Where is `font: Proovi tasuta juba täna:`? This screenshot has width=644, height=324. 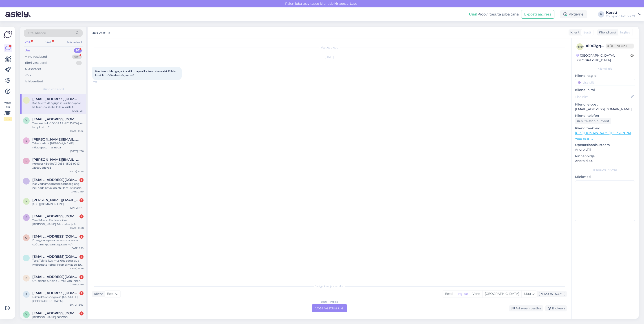
font: Proovi tasuta juba täna: is located at coordinates (498, 14).